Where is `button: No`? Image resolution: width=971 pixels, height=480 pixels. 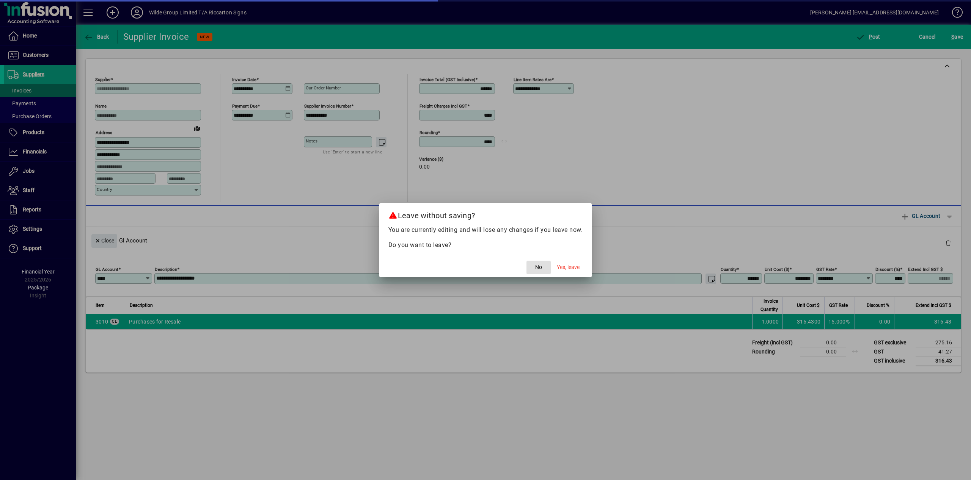 button: No is located at coordinates (538, 268).